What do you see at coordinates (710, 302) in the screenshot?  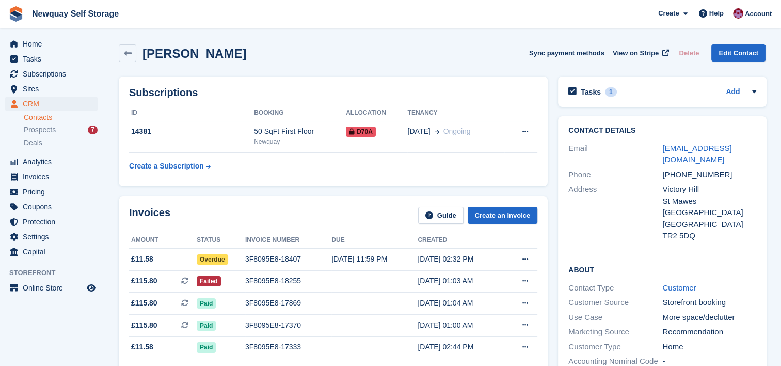 I see `div: Storefront booking` at bounding box center [710, 302].